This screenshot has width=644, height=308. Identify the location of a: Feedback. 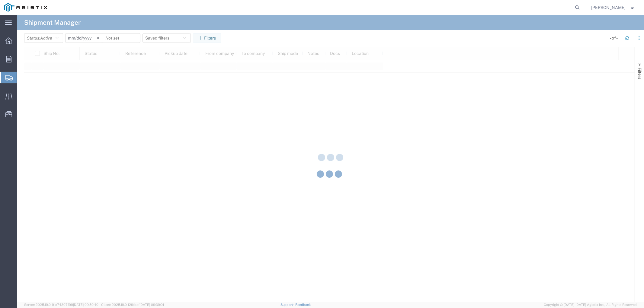
(303, 305).